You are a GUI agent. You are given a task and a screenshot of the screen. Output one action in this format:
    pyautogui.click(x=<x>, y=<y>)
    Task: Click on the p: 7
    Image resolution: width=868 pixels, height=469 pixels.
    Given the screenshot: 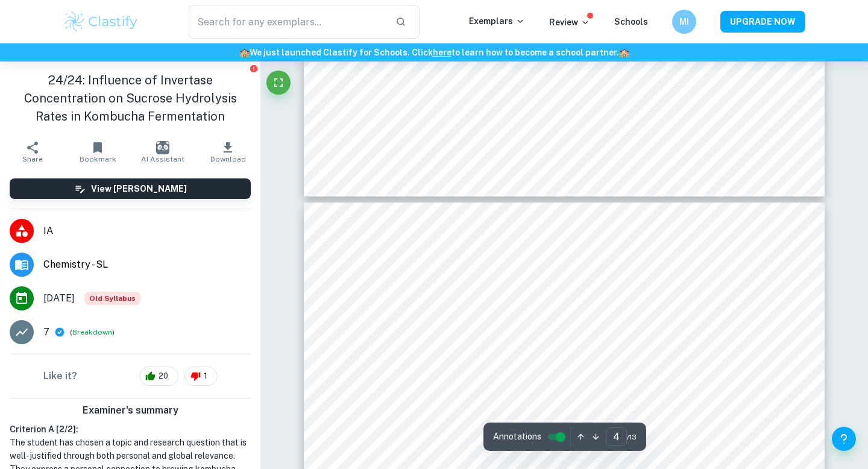 What is the action you would take?
    pyautogui.click(x=47, y=332)
    